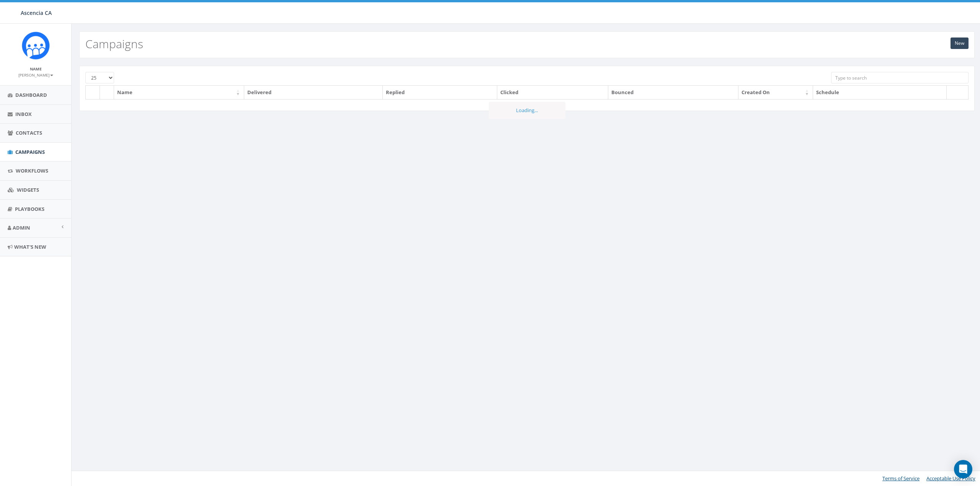  What do you see at coordinates (314, 92) in the screenshot?
I see `th: Delivered` at bounding box center [314, 92].